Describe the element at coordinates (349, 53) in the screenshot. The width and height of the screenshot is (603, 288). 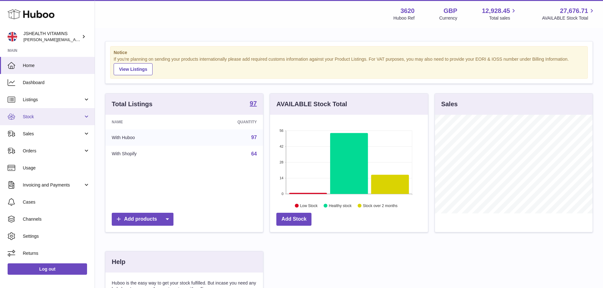
I see `strong: Notice` at that location.